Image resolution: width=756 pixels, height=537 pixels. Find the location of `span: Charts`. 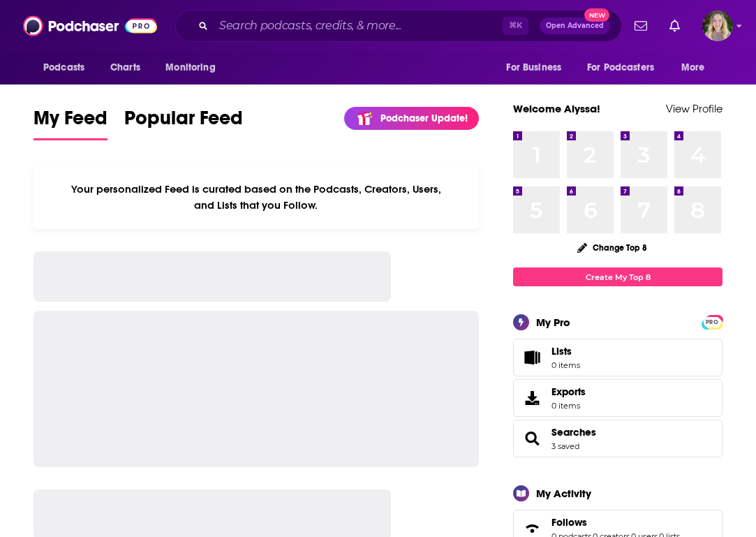

span: Charts is located at coordinates (125, 68).